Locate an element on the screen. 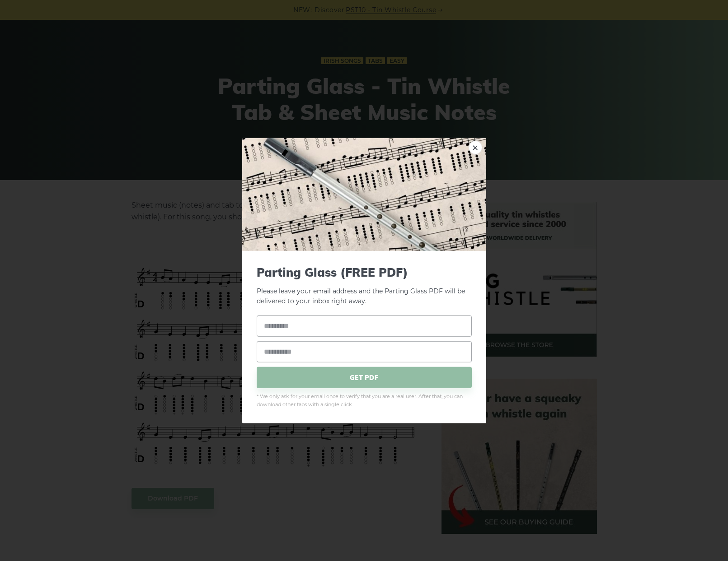  img: Tin Whistle Tab Preview is located at coordinates (364, 194).